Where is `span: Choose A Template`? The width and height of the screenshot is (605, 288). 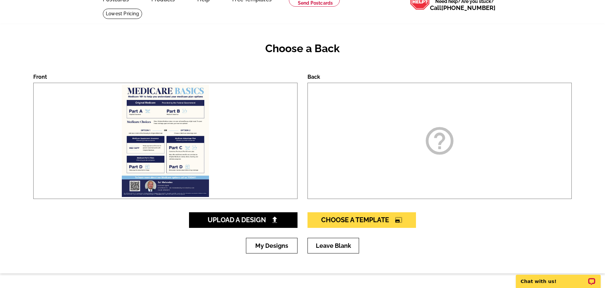
span: Choose A Template is located at coordinates (362, 220).